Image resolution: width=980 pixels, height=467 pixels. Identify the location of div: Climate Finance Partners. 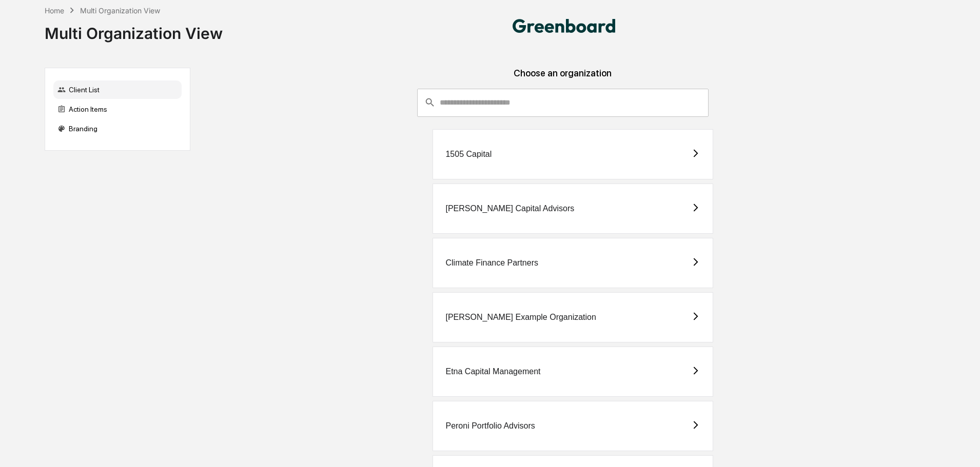
(492, 263).